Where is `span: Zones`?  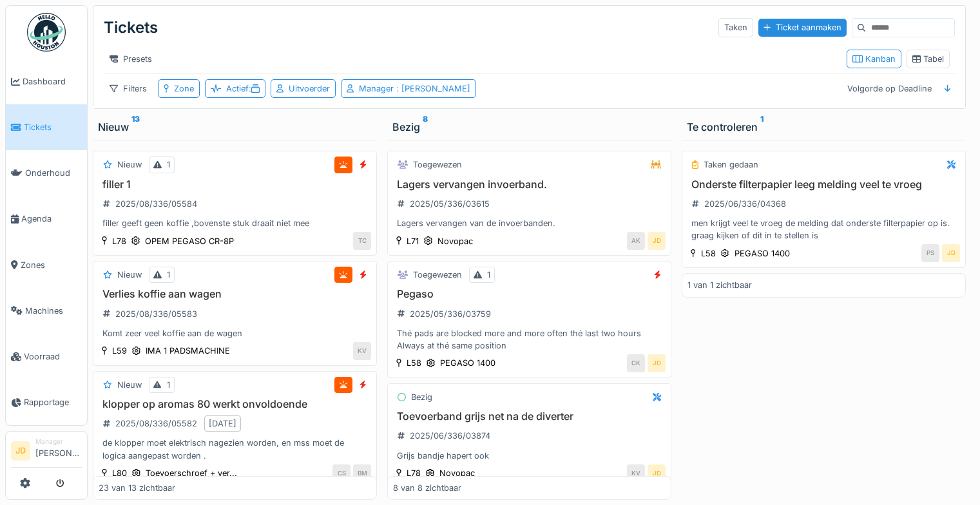 span: Zones is located at coordinates (51, 265).